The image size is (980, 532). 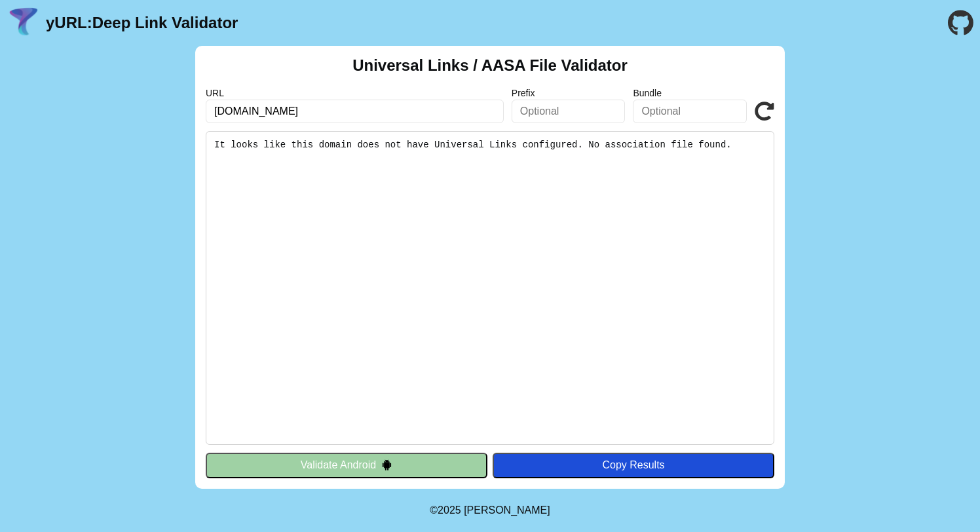 What do you see at coordinates (346, 466) in the screenshot?
I see `button: Validate Android` at bounding box center [346, 466].